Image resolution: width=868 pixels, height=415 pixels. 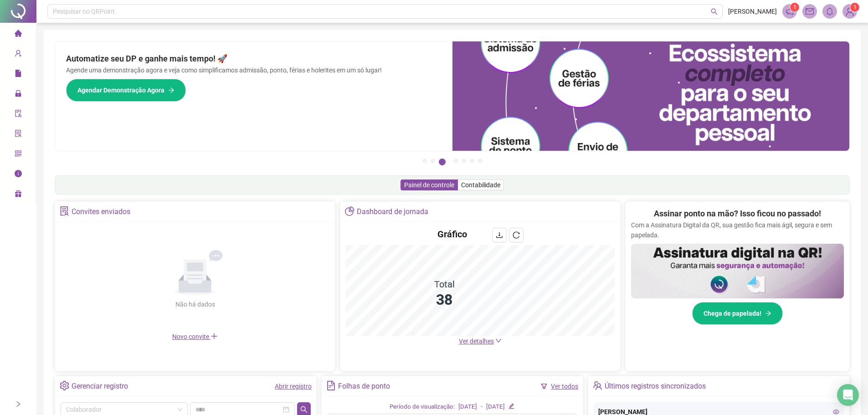 What do you see at coordinates (293, 386) in the screenshot?
I see `a: Abrir registro` at bounding box center [293, 386].